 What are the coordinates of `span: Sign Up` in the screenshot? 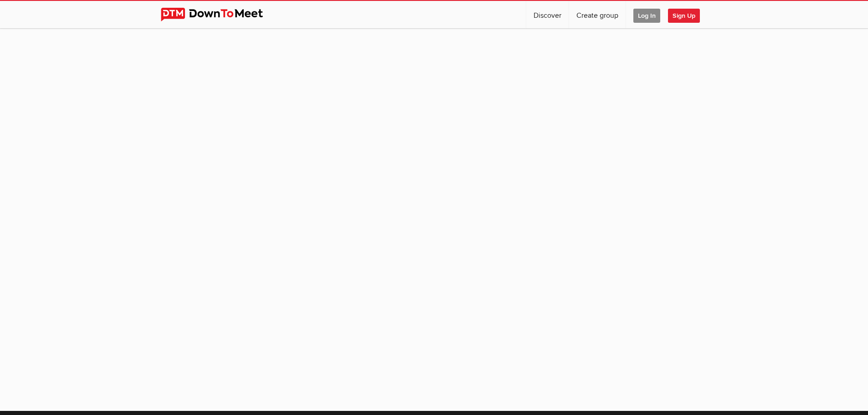 It's located at (684, 16).